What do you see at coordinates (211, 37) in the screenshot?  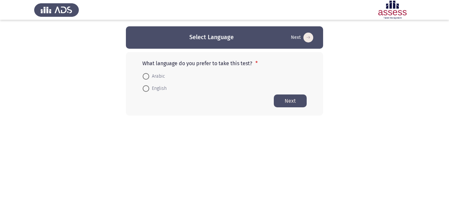 I see `h3: Select Language` at bounding box center [211, 37].